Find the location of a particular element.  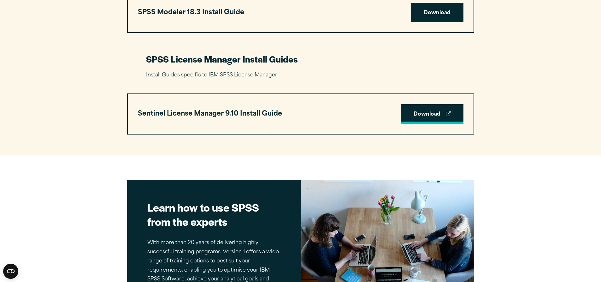

h3: Sentinel License Manager 9.10 Install Guide is located at coordinates (210, 114).